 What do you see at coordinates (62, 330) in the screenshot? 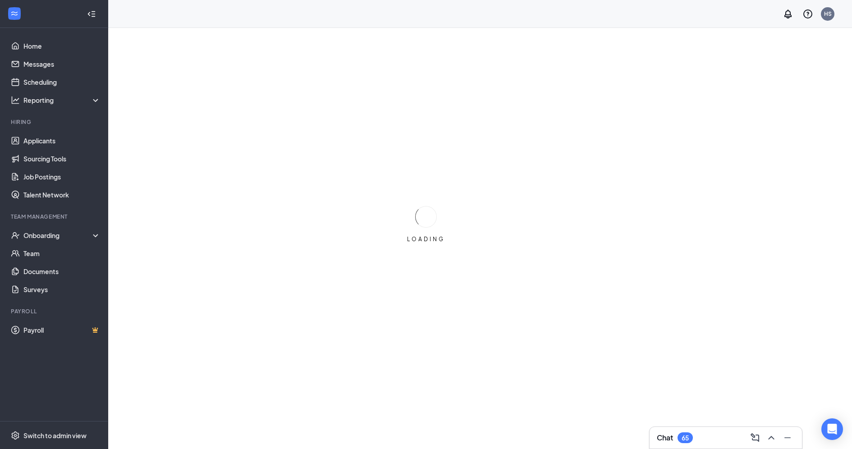
I see `a: PayrollCrown` at bounding box center [62, 330].